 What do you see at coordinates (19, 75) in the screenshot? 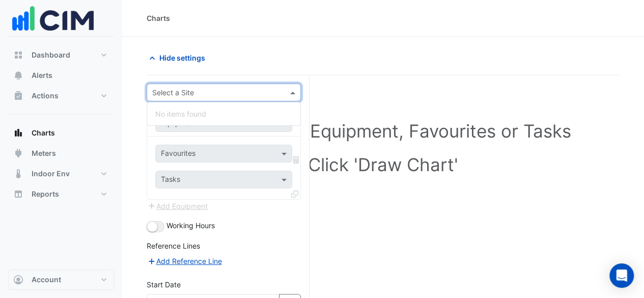
I see `app-icon: Alerts` at bounding box center [19, 75].